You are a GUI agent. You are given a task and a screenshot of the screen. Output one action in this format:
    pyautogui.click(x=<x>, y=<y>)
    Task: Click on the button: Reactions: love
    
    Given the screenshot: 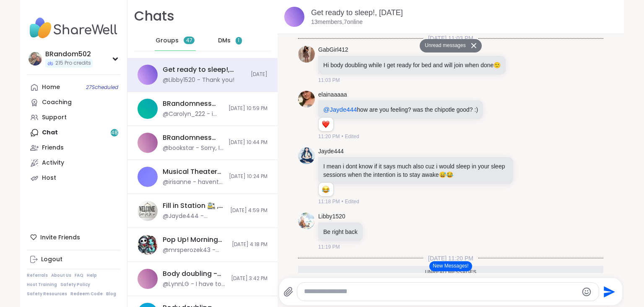 What is the action you would take?
    pyautogui.click(x=326, y=124)
    